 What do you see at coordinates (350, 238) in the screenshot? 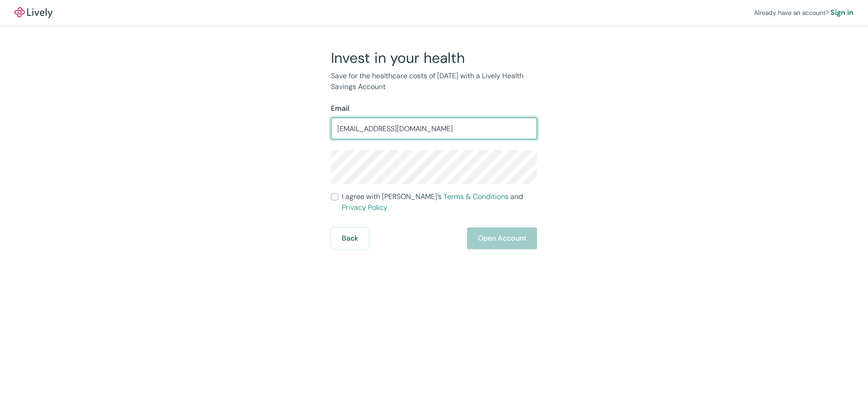
I see `button: Back` at bounding box center [350, 238].